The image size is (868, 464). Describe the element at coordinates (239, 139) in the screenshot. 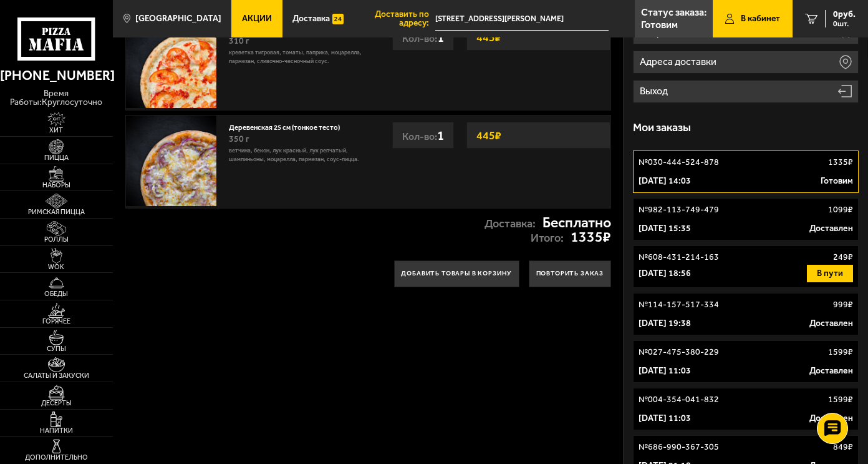

I see `span: 350 г` at that location.